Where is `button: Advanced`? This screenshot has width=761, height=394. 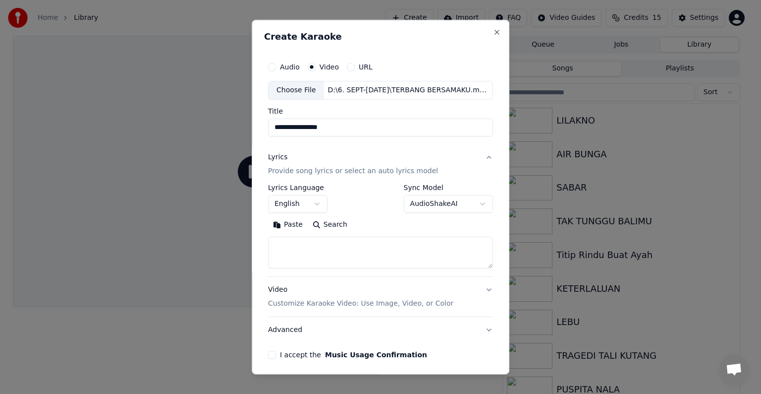 button: Advanced is located at coordinates (381, 330).